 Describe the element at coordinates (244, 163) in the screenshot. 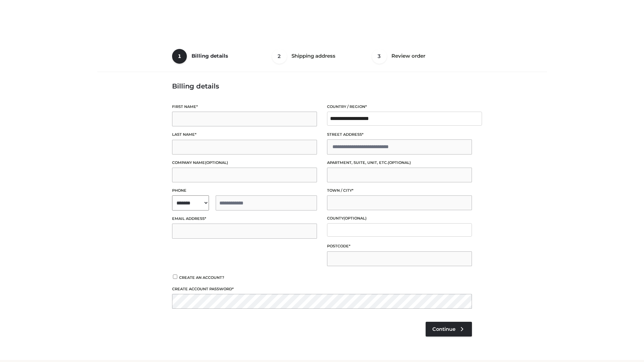

I see `label: Company name` at that location.